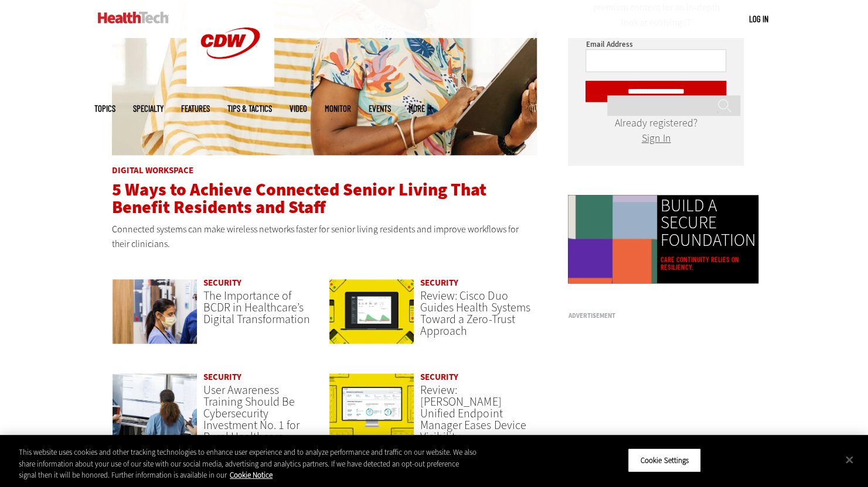 The image size is (868, 487). I want to click on div: User menu, so click(758, 19).